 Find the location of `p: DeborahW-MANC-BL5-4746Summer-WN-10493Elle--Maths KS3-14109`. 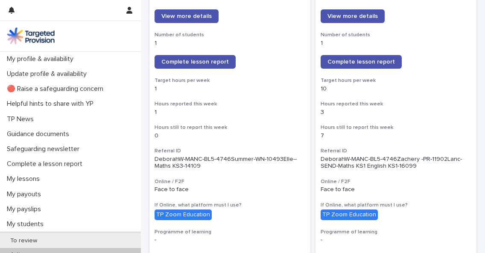

p: DeborahW-MANC-BL5-4746Summer-WN-10493Elle--Maths KS3-14109 is located at coordinates (230, 163).